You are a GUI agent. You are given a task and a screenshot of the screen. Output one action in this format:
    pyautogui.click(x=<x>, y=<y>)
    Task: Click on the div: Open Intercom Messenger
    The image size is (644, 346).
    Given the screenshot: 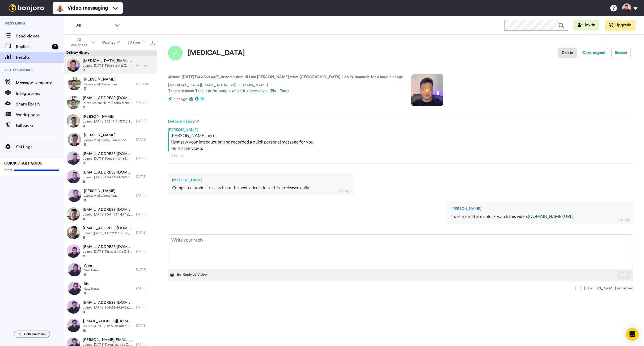 What is the action you would take?
    pyautogui.click(x=632, y=334)
    